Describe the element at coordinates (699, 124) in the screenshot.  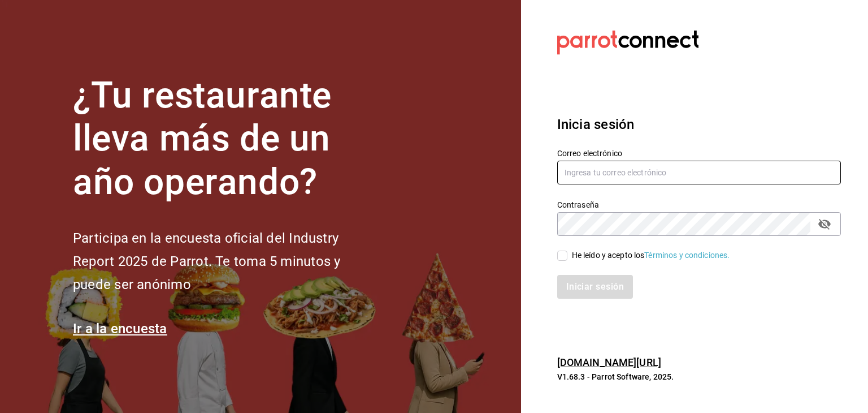
I see `h3: Inicia sesión` at that location.